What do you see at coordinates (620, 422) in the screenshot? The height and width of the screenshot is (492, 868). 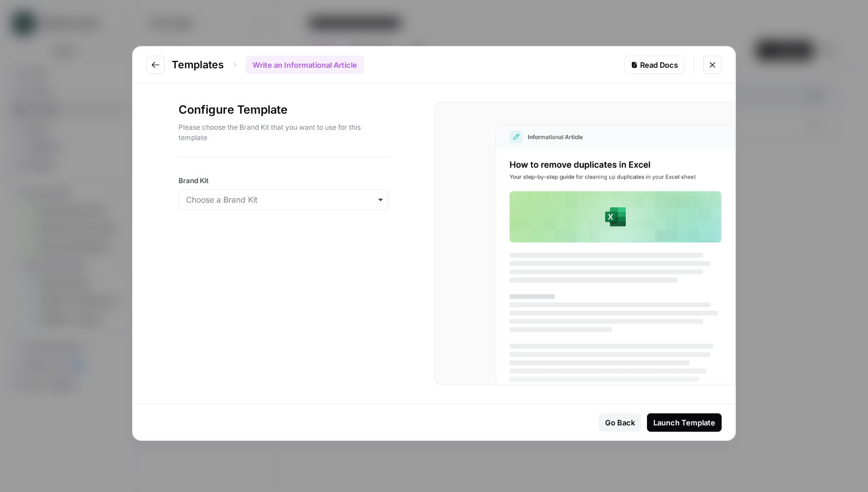 I see `div: Go Back` at bounding box center [620, 422].